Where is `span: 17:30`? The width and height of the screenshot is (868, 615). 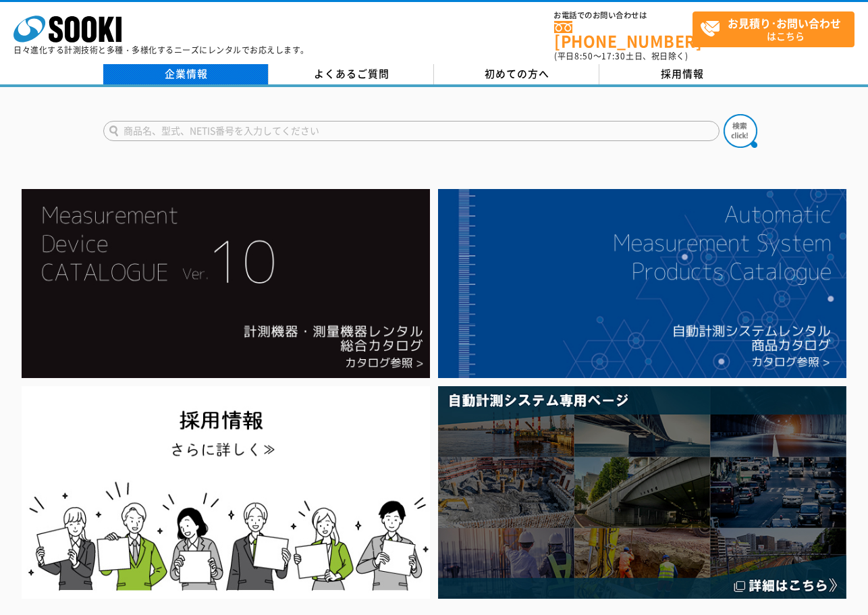 span: 17:30 is located at coordinates (613, 56).